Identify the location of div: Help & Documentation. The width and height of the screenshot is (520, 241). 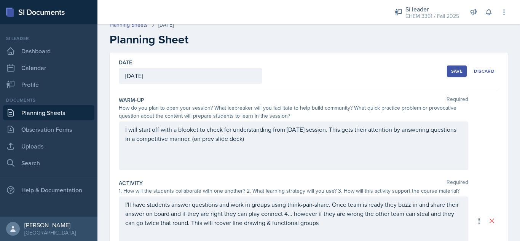
(49, 190).